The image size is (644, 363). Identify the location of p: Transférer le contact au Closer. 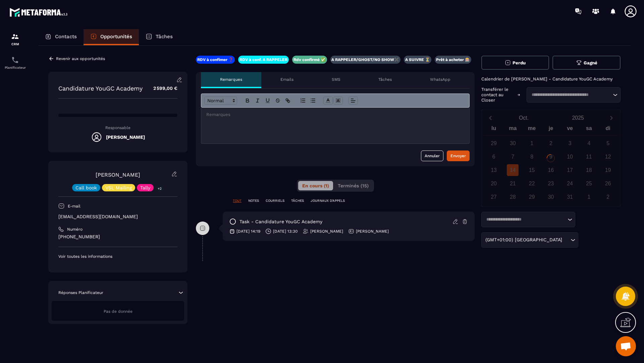
(497, 95).